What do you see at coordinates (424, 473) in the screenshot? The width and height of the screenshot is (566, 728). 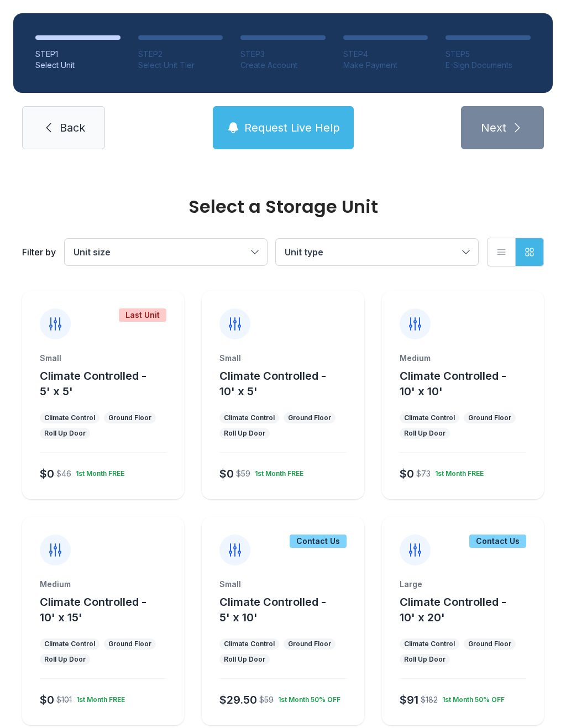 I see `div: $73` at bounding box center [424, 473].